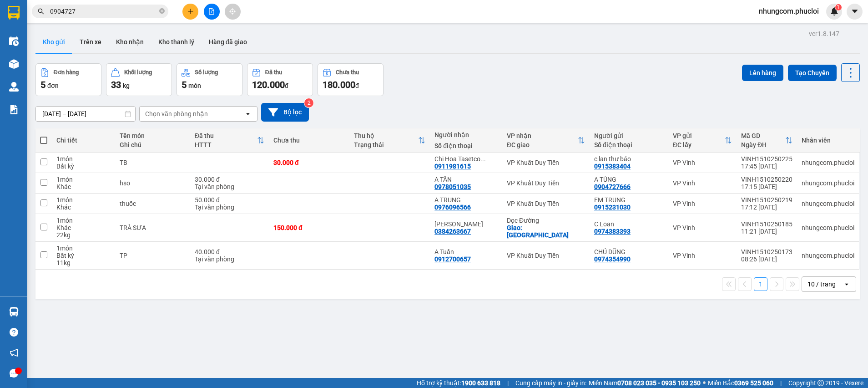 The width and height of the screenshot is (868, 388). Describe the element at coordinates (226, 145) in the screenshot. I see `div: HTTT` at that location.